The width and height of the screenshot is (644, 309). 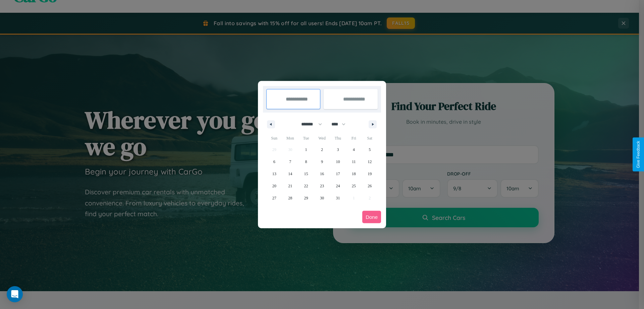 What do you see at coordinates (306, 197) in the screenshot?
I see `button: 29` at bounding box center [306, 197].